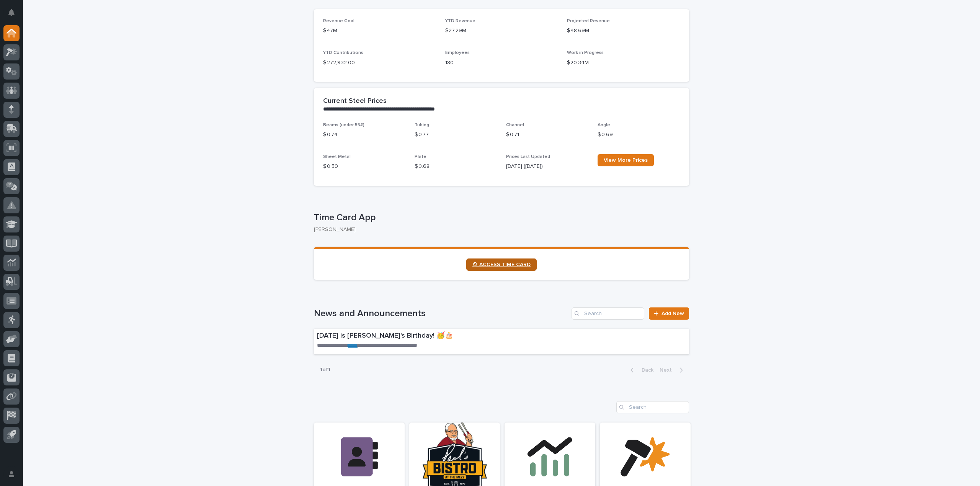  What do you see at coordinates (500, 217) in the screenshot?
I see `p: Time Card App` at bounding box center [500, 217].